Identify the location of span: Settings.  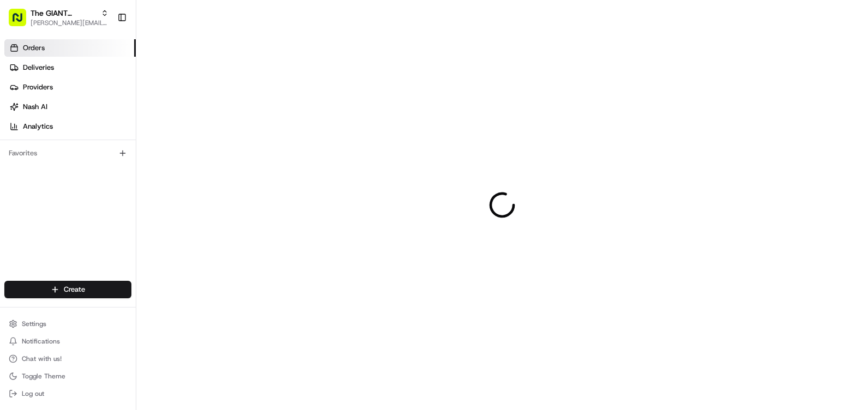
(34, 324).